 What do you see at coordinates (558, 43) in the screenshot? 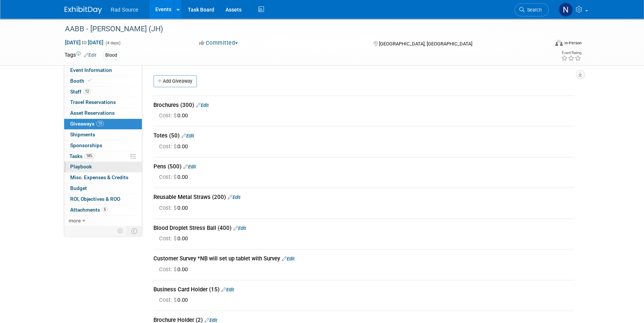
I see `img: Format-Inperson.png` at bounding box center [558, 43].